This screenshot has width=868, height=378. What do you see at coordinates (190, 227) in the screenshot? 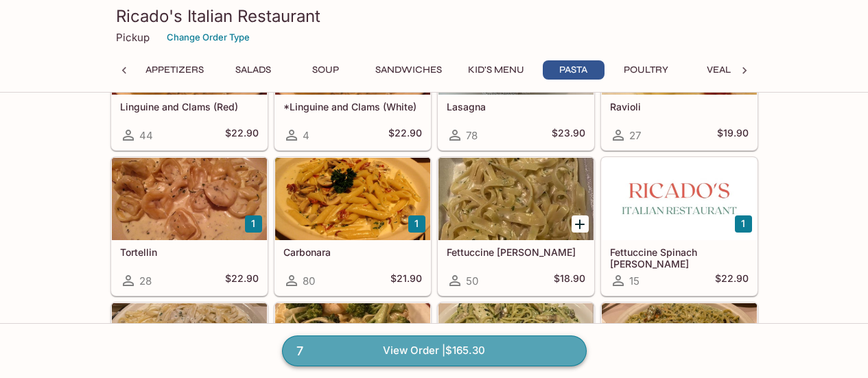
I see `a: Tortellin28$22.90` at bounding box center [190, 227].